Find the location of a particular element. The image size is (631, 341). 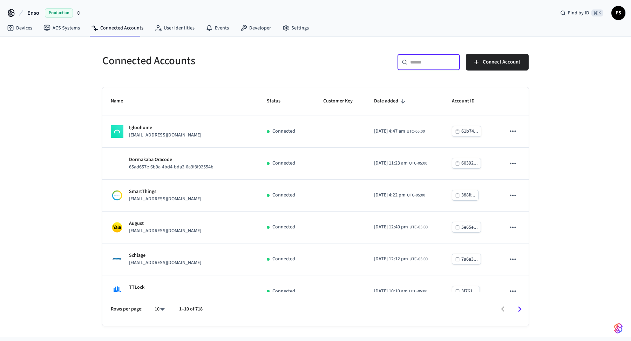

div: 388ff... is located at coordinates (469, 195).